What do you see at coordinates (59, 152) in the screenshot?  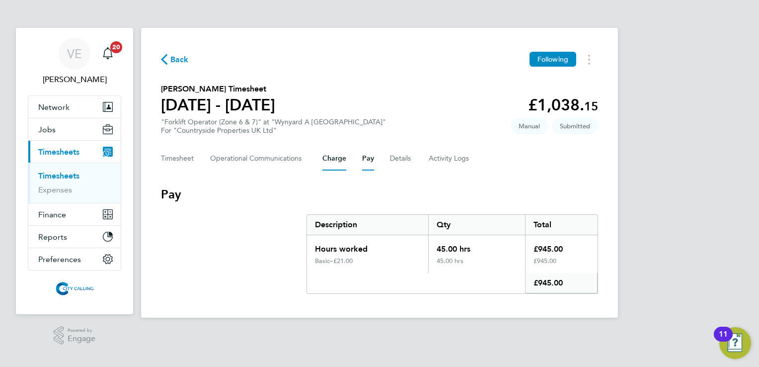 I see `span: Timesheets` at bounding box center [59, 152].